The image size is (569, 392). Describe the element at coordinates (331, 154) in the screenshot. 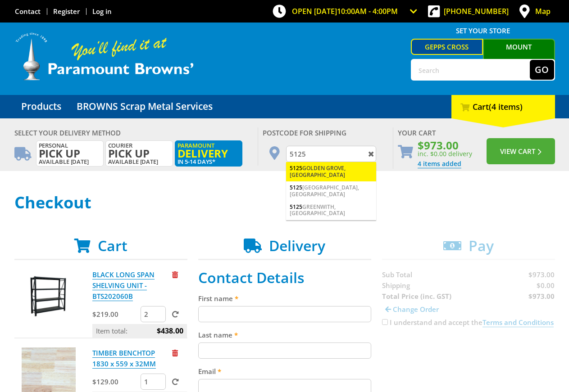

I see `input: Type Postcode or Suburb` at that location.